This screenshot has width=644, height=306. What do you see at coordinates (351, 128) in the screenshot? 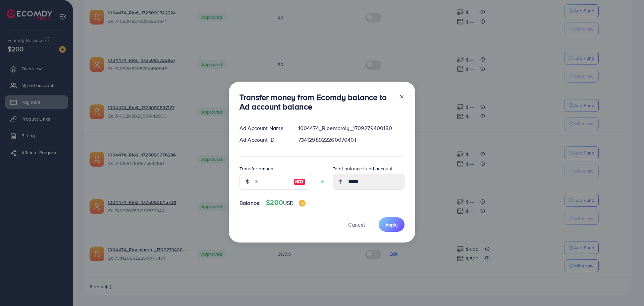
I see `div: 1004474_Rioembroly_1709279400180` at bounding box center [351, 128].